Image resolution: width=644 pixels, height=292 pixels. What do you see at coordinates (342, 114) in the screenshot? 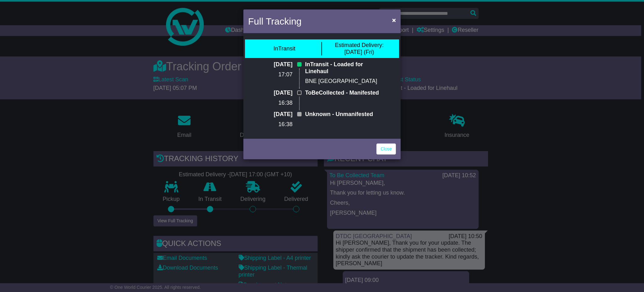
I see `p: Unknown - Unmanifested` at bounding box center [342, 114].